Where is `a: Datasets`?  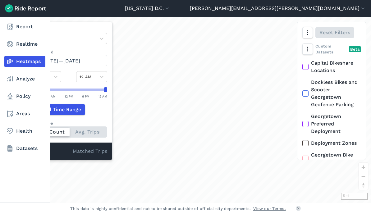 a: Datasets is located at coordinates (25, 148).